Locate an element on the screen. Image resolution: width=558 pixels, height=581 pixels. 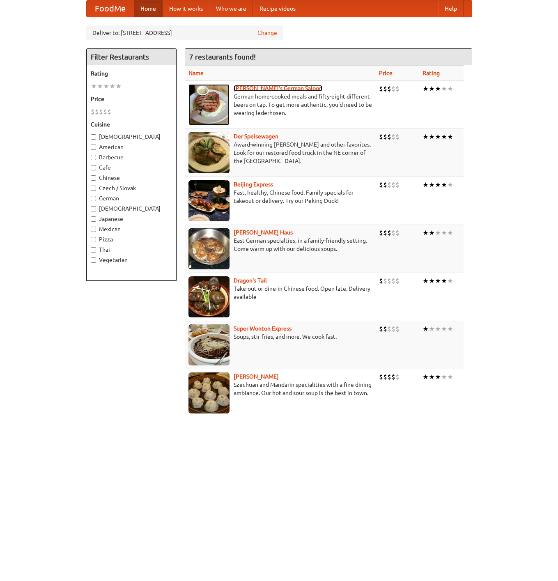
label: American is located at coordinates (131, 147).